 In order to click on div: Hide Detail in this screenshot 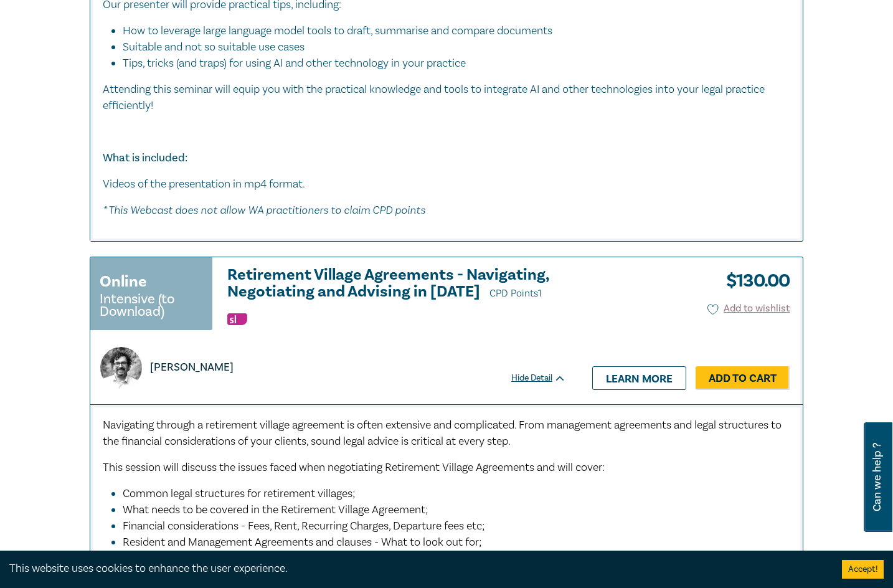, I will do `click(546, 378)`.